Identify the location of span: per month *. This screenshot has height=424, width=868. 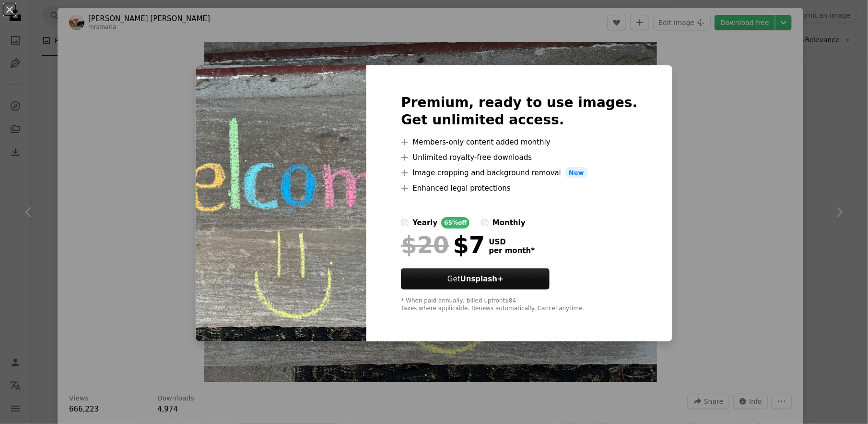
(511, 251).